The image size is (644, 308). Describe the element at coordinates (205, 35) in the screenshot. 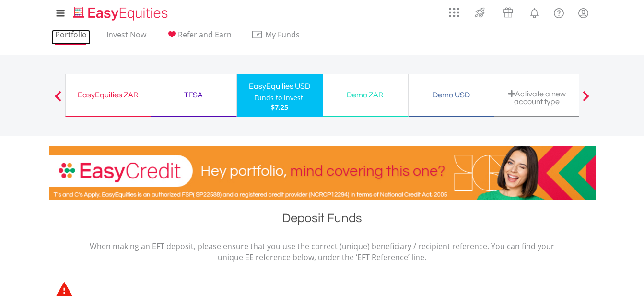

I see `span: Refer and Earn` at that location.